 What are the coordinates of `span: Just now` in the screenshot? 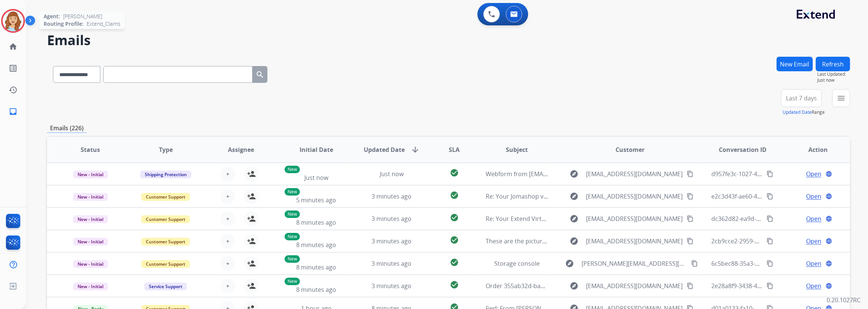 It's located at (316, 178).